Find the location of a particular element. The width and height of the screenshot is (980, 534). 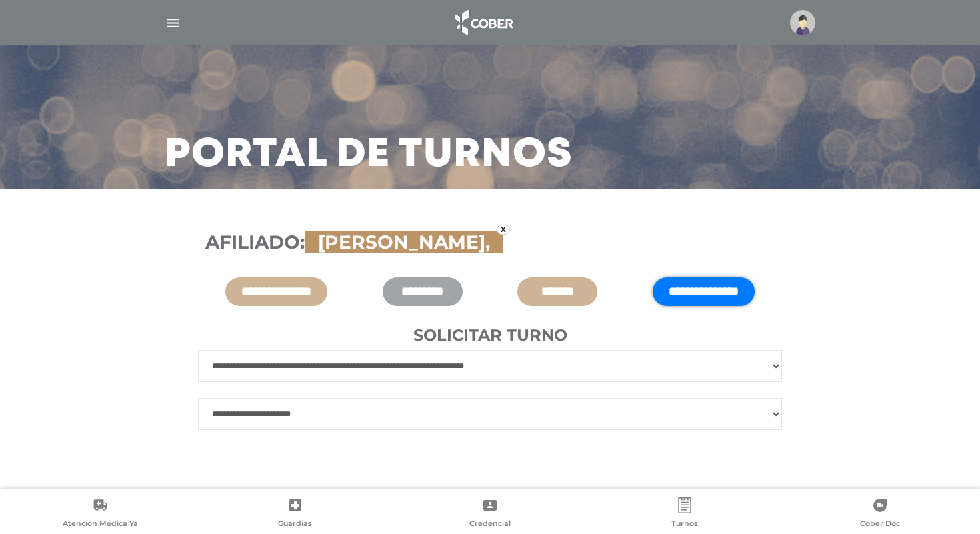

img: Cober_menu-lines-white.svg is located at coordinates (172, 22).